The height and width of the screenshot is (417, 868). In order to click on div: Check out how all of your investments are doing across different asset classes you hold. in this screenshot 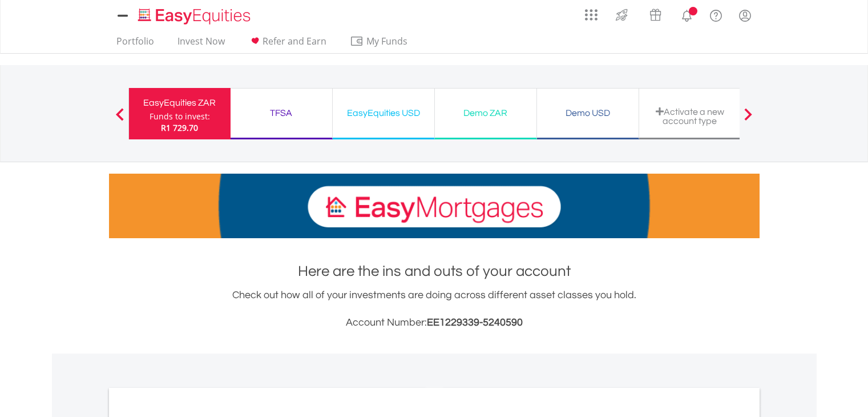, I will do `click(434, 309)`.